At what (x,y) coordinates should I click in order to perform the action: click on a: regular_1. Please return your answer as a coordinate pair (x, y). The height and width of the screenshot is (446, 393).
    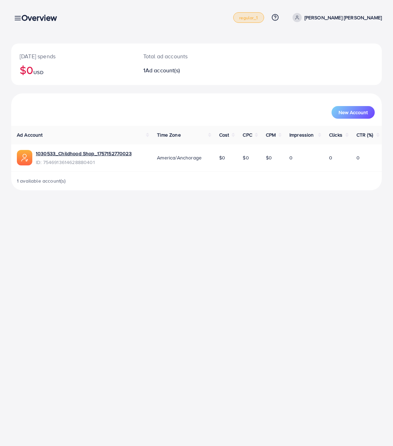
    Looking at the image, I should click on (248, 18).